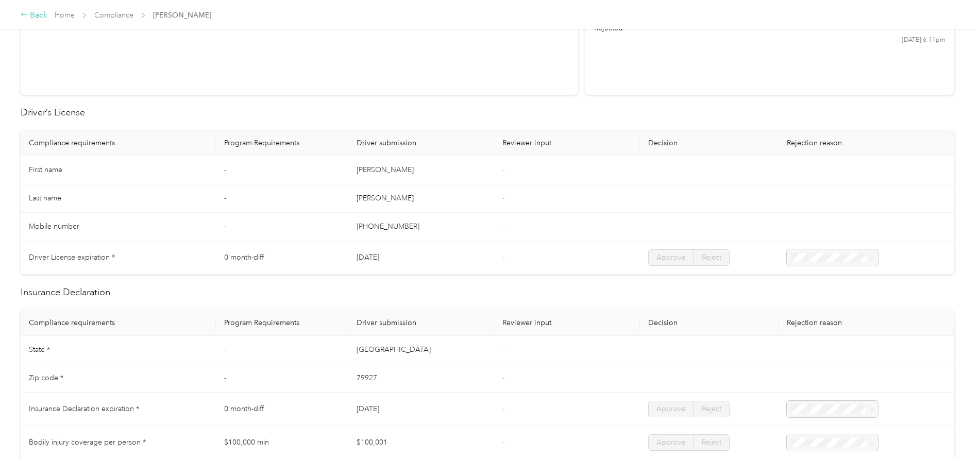  Describe the element at coordinates (118, 409) in the screenshot. I see `td: Insurance Declaration expiration *` at that location.